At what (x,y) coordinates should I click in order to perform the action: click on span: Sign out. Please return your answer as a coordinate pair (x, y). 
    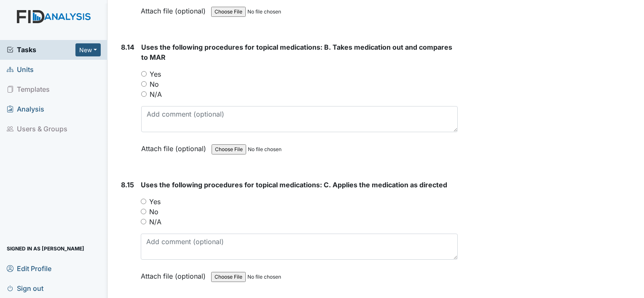
    Looking at the image, I should click on (25, 288).